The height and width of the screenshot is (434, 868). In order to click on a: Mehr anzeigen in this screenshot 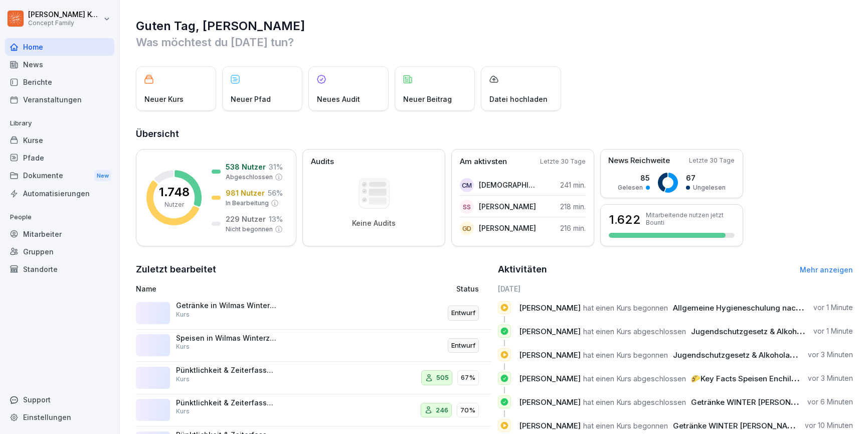, I will do `click(826, 269)`.